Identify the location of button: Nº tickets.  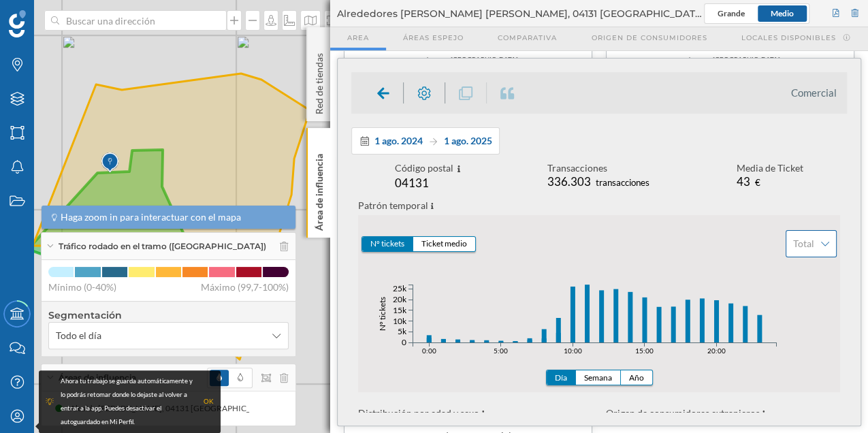
(387, 243).